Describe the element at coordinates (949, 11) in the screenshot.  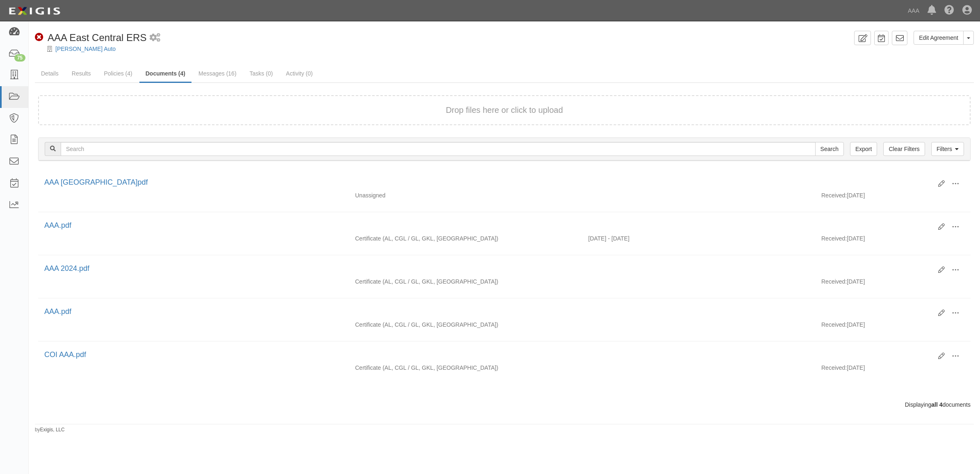
I see `i: Help Center - Complianz` at that location.